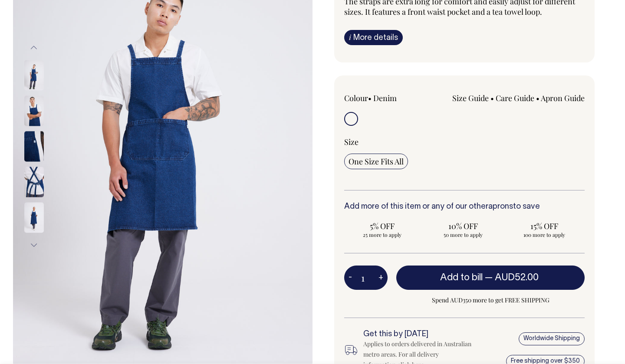 The image size is (625, 364). Describe the element at coordinates (350, 37) in the screenshot. I see `span: i` at that location.